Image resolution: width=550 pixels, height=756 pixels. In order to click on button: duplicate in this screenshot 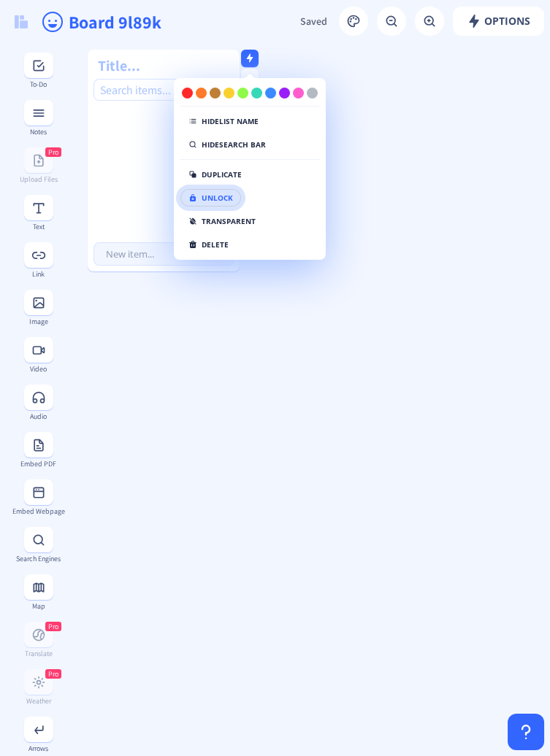, I will do `click(215, 174)`.